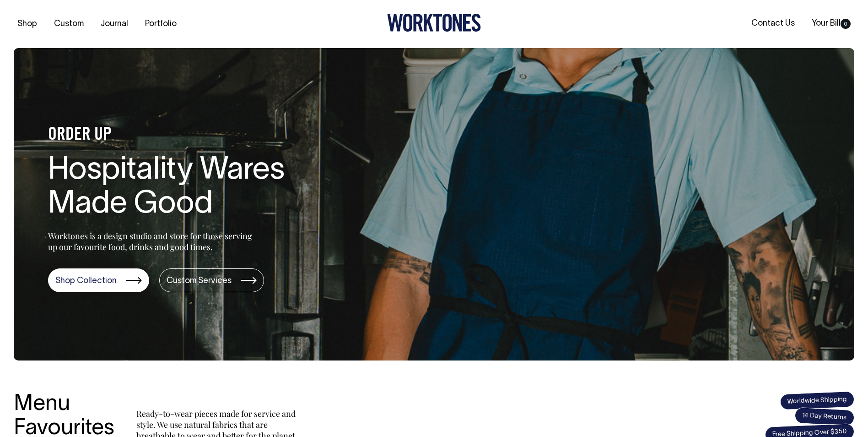 Image resolution: width=868 pixels, height=437 pixels. What do you see at coordinates (68, 24) in the screenshot?
I see `a: Custom` at bounding box center [68, 24].